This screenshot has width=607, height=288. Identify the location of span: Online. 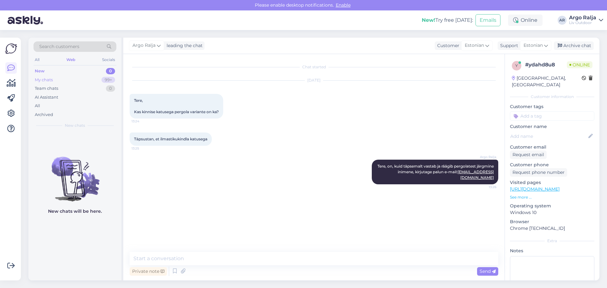
(579, 65).